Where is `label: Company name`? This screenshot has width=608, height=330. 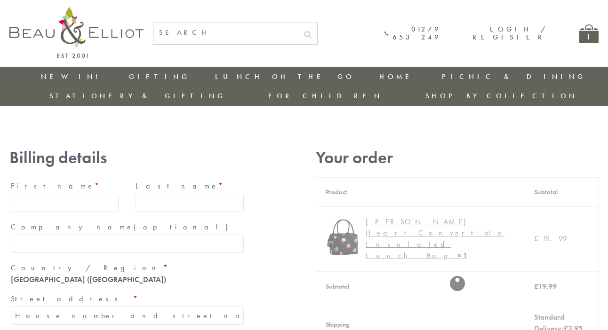
label: Company name is located at coordinates (127, 227).